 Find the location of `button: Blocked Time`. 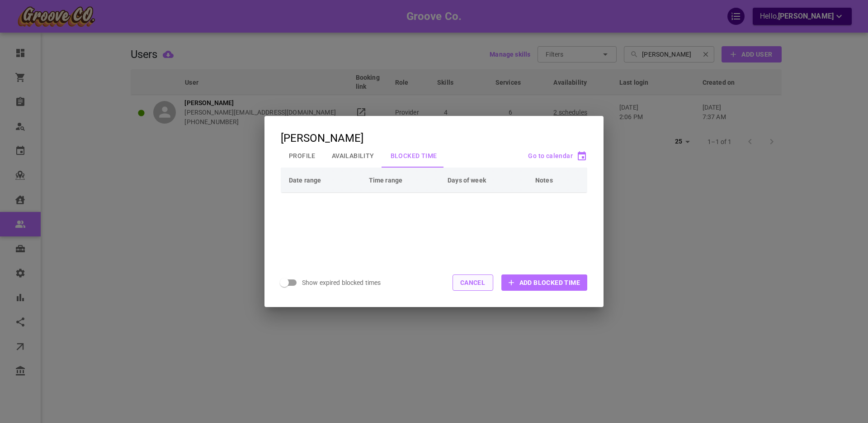

button: Blocked Time is located at coordinates (414, 155).